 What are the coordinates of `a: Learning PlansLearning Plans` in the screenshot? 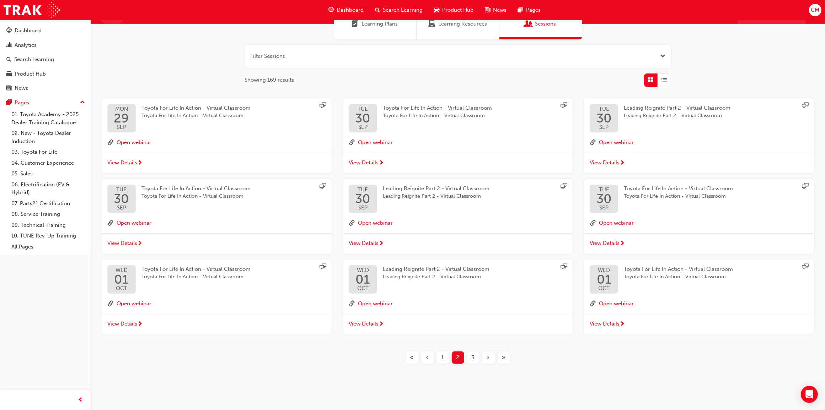 It's located at (375, 24).